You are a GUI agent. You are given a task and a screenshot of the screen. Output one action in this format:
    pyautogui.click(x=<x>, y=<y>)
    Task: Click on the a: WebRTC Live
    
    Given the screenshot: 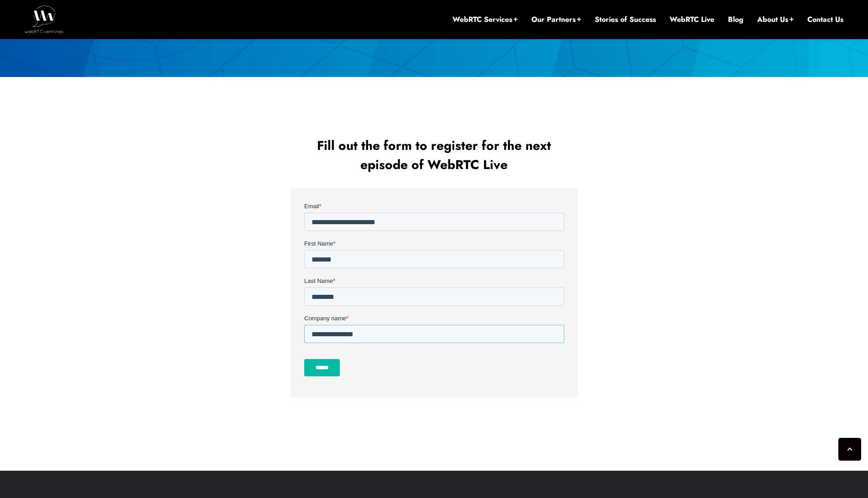 What is the action you would take?
    pyautogui.click(x=692, y=20)
    